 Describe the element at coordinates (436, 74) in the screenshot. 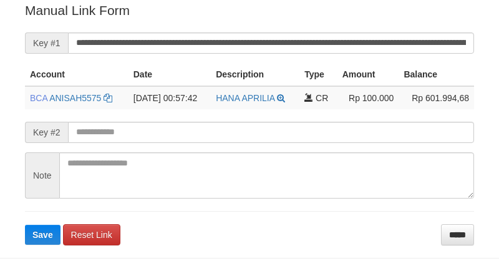

I see `th: Balance` at that location.